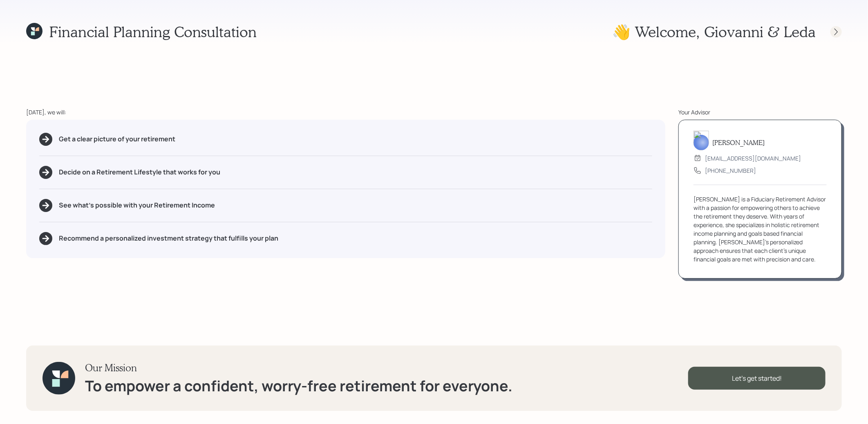 Image resolution: width=868 pixels, height=424 pixels. I want to click on h1: 👋 Welcome , Giovanni & Leda, so click(714, 31).